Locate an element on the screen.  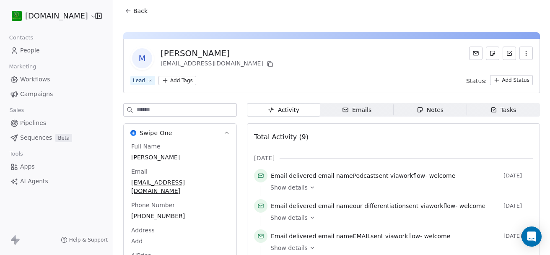
span: Marketing is located at coordinates (23, 67).